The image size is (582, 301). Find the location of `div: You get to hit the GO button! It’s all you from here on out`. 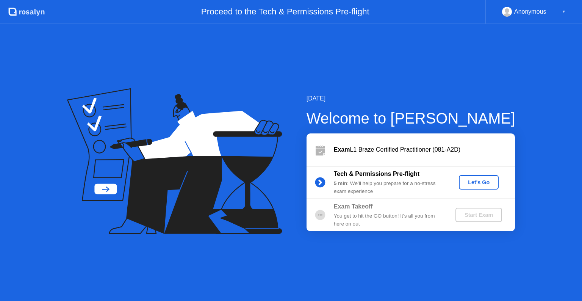

div: You get to hit the GO button! It’s all you from here on out is located at coordinates (389, 220).